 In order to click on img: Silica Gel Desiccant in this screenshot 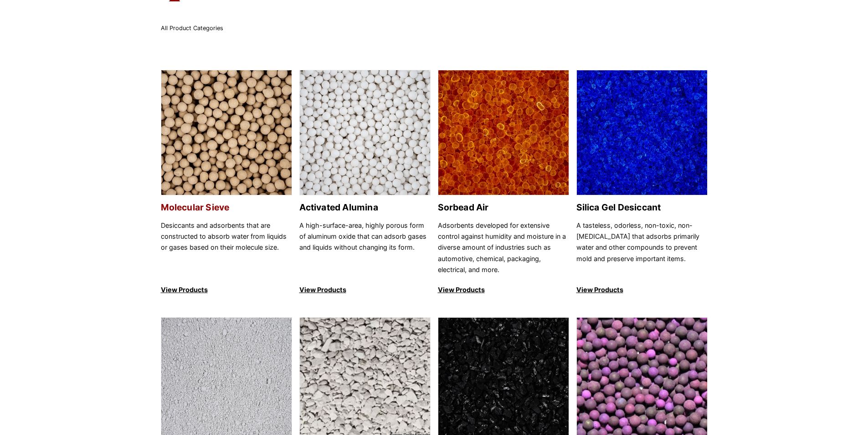, I will do `click(642, 133)`.